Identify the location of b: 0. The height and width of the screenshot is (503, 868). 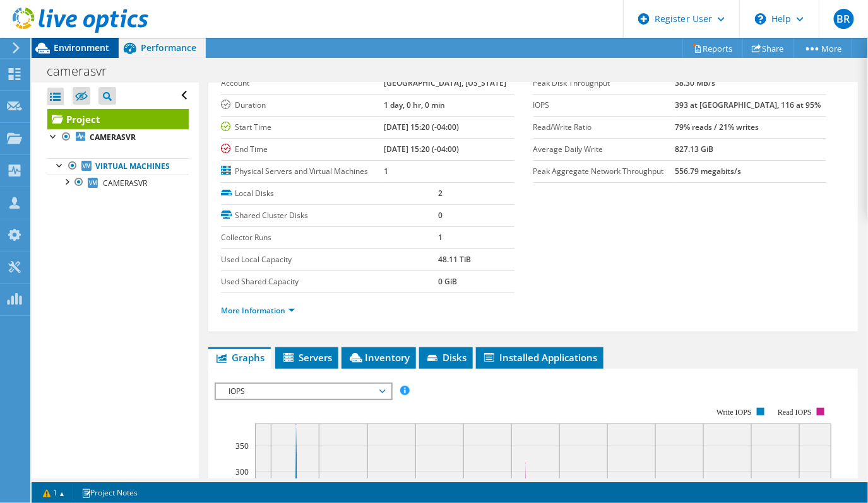
(440, 215).